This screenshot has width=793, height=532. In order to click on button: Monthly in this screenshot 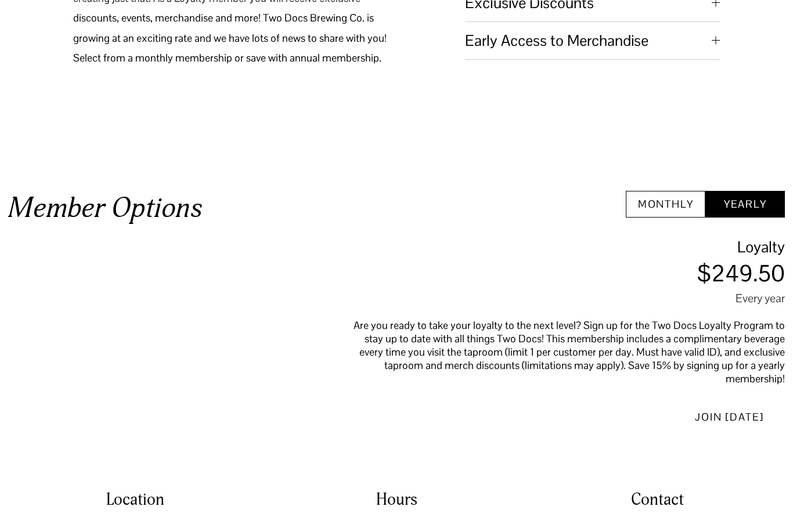, I will do `click(665, 204)`.